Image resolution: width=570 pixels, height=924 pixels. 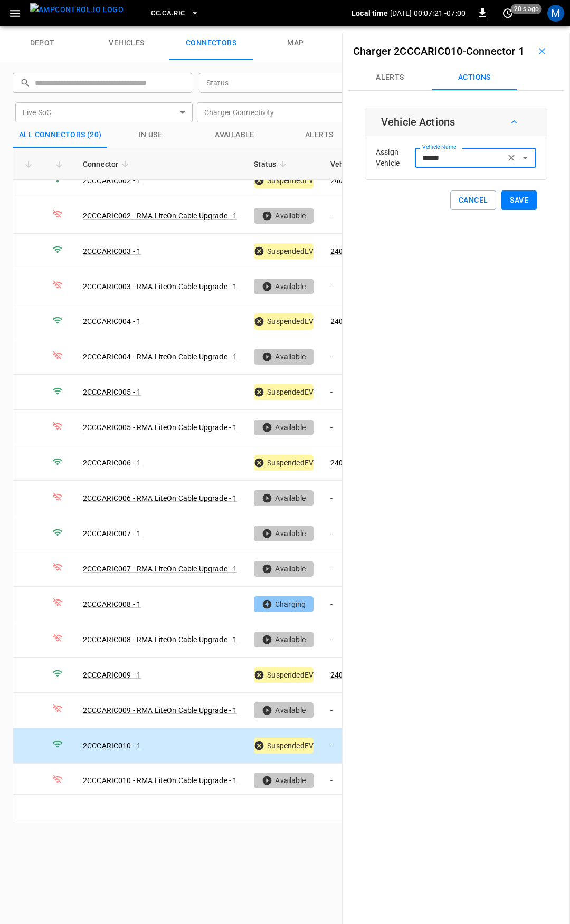 I want to click on a: 2CCCARIC005 - RMA LiteOn Cable Upgrade - 1, so click(x=160, y=427).